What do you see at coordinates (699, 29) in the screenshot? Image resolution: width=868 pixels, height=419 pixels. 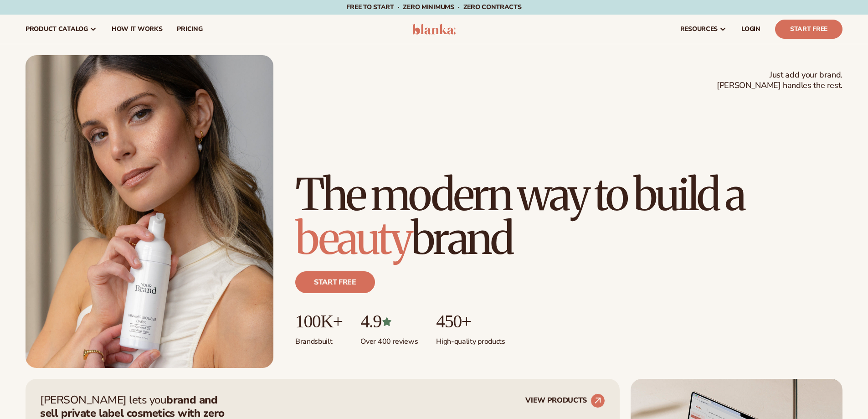 I see `span: resources` at bounding box center [699, 29].